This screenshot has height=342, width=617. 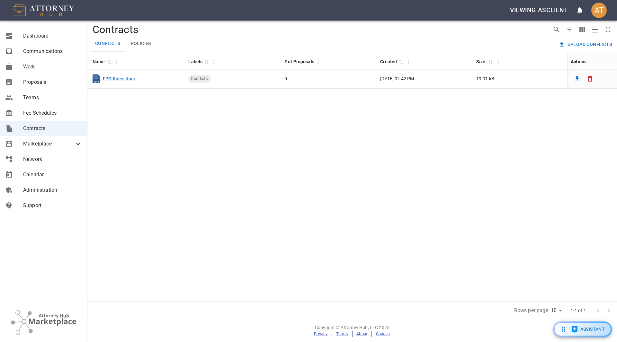 I want to click on span: Network, so click(x=52, y=159).